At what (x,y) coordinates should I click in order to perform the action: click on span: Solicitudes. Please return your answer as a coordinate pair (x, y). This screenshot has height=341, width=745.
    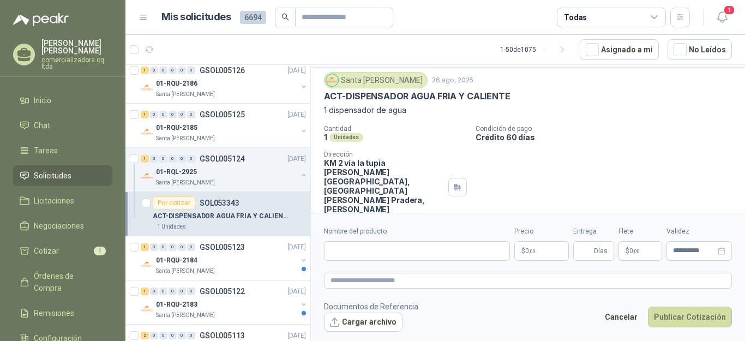
    Looking at the image, I should click on (52, 176).